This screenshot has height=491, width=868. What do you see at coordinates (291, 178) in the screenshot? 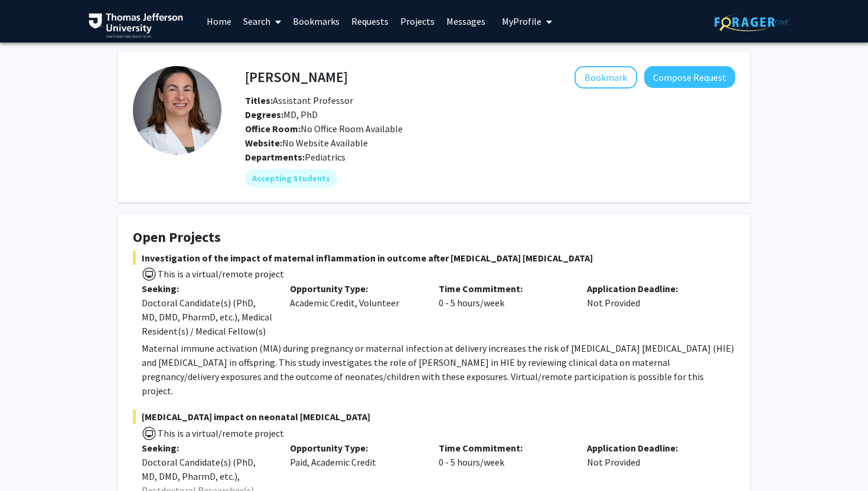
I see `mat-chip: Accepting Students` at bounding box center [291, 178].